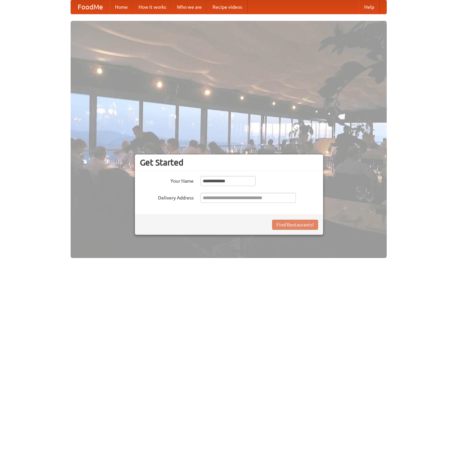 The width and height of the screenshot is (457, 476). What do you see at coordinates (90, 7) in the screenshot?
I see `a: FoodMe` at bounding box center [90, 7].